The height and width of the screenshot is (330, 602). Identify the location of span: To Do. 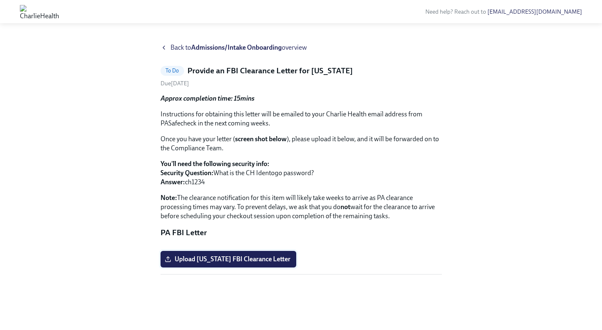
(172, 70).